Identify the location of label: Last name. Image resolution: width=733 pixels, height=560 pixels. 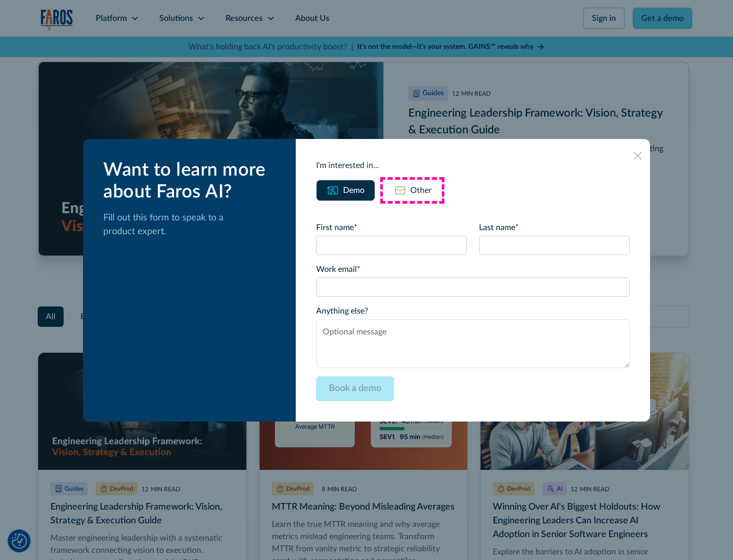
(555, 228).